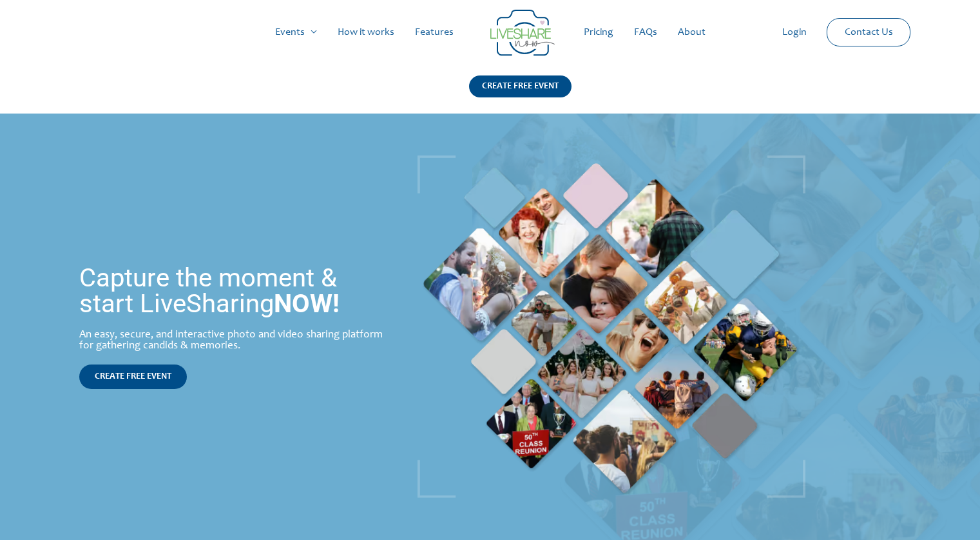  I want to click on h1: Capture the moment & start LiveSharing, so click(234, 291).